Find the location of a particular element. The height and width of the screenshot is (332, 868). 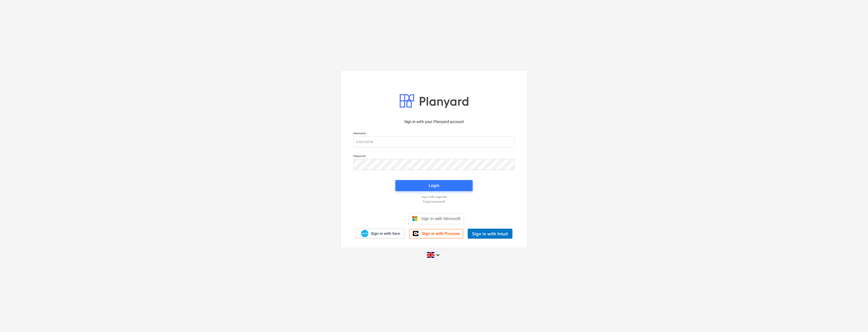

p: Password is located at coordinates (434, 157).